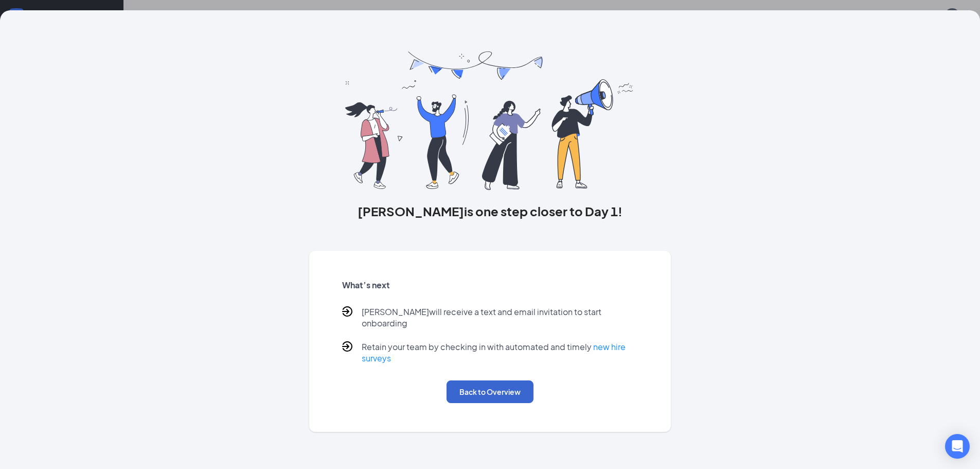 This screenshot has height=469, width=980. Describe the element at coordinates (490, 392) in the screenshot. I see `button: Back to Overview` at that location.